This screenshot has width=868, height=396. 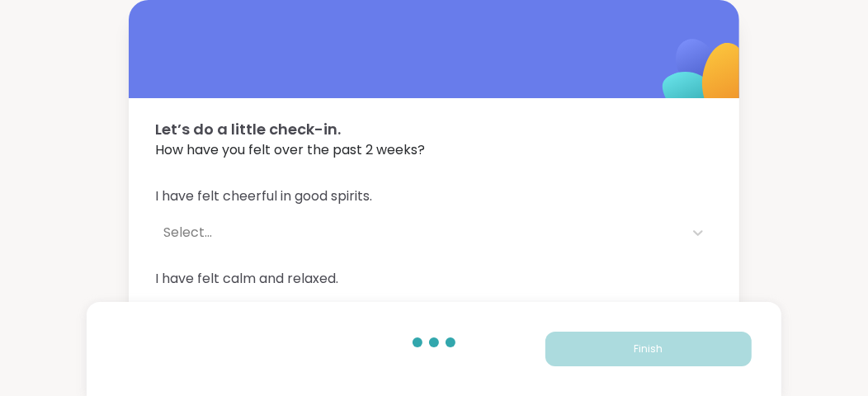 I want to click on span: How have you felt over the past 2 weeks?, so click(x=434, y=150).